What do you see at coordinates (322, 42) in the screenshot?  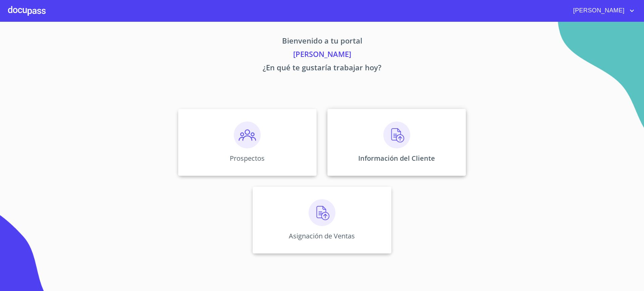 I see `p: Bienvenido a tu portal` at bounding box center [322, 42].